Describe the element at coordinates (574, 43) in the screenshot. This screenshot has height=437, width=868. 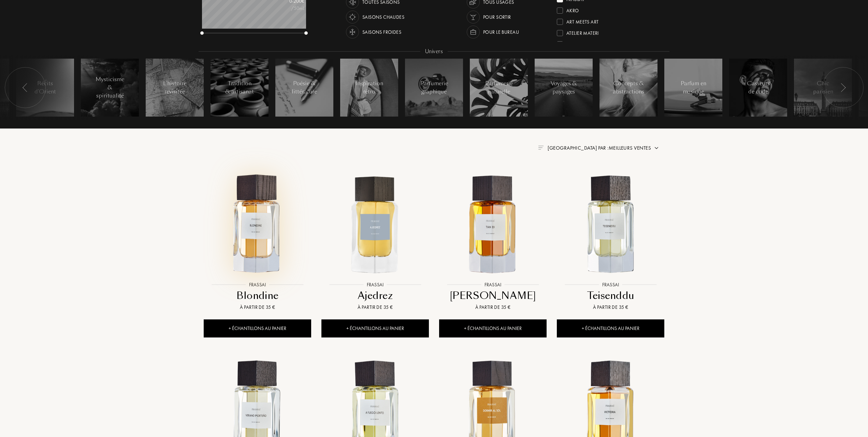
I see `div: Baruti` at that location.